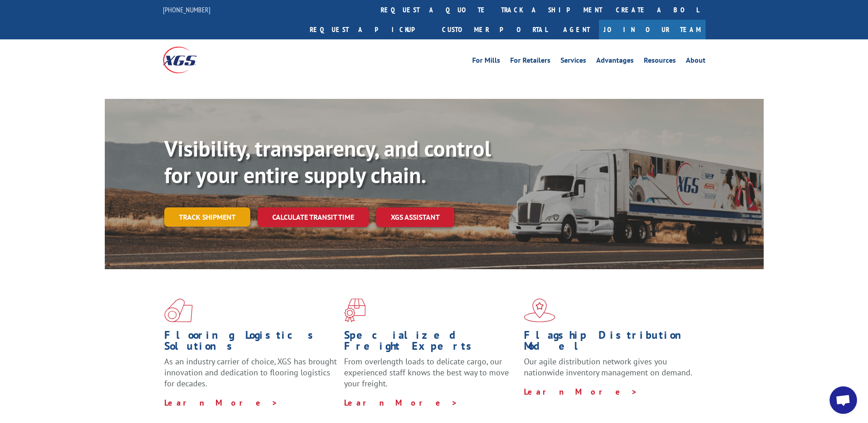 The width and height of the screenshot is (868, 423). What do you see at coordinates (576, 29) in the screenshot?
I see `a: Agent` at bounding box center [576, 29].